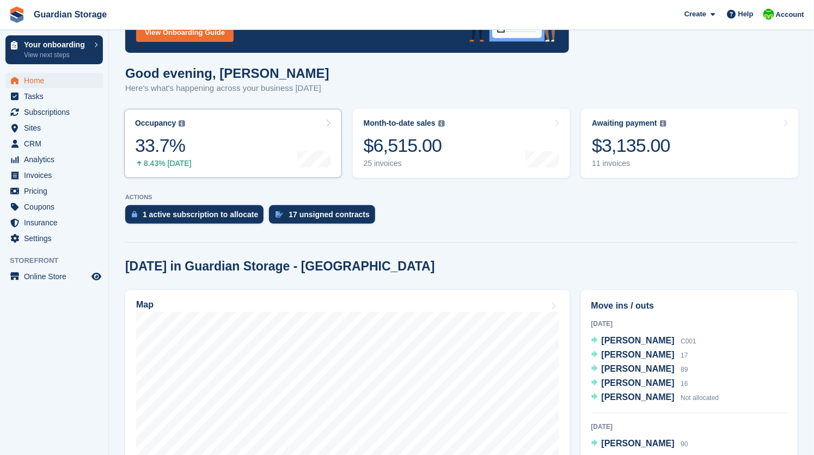  I want to click on span: Settings, so click(57, 239).